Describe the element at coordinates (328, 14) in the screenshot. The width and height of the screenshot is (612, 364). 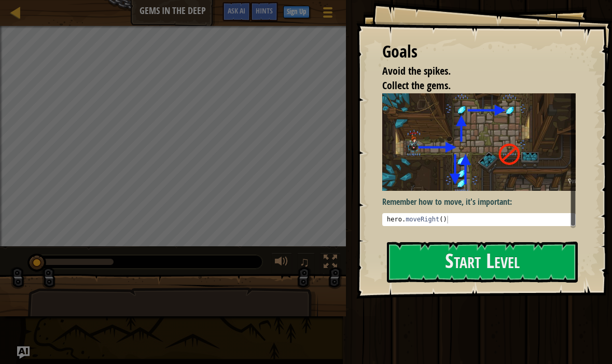
I see `button: Show game menu` at that location.